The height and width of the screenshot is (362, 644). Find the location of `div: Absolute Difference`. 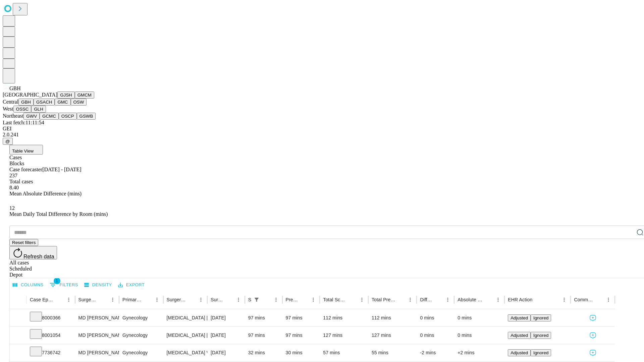

div: Absolute Difference is located at coordinates (470, 299).